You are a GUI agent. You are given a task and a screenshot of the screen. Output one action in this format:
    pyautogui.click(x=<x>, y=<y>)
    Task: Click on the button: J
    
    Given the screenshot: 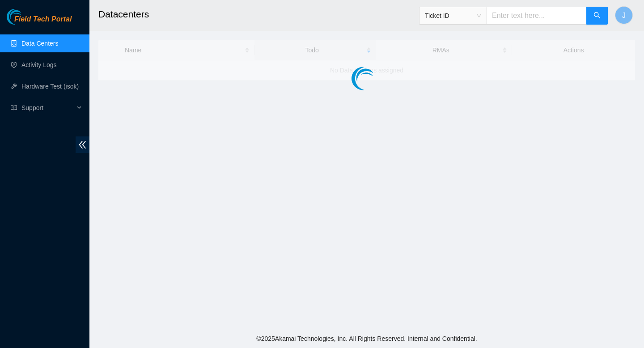 What is the action you would take?
    pyautogui.click(x=624, y=15)
    